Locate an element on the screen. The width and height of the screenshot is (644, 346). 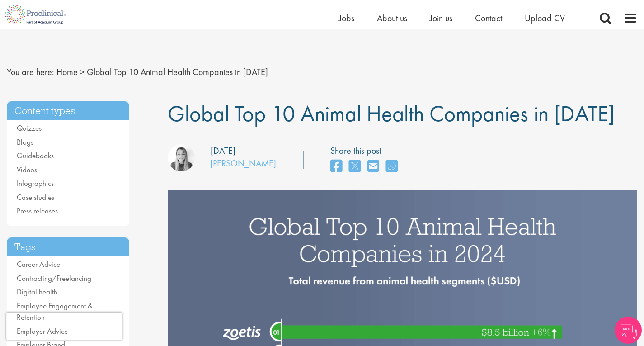
span: Jobs is located at coordinates (347, 18).